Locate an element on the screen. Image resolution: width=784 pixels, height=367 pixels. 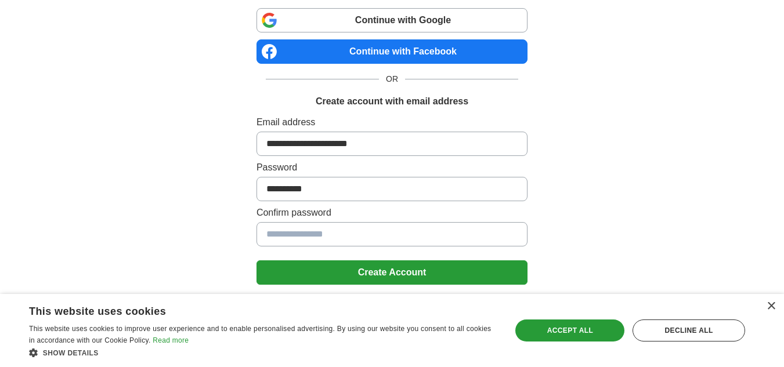
a: Read more, opens a new window is located at coordinates (171, 341).